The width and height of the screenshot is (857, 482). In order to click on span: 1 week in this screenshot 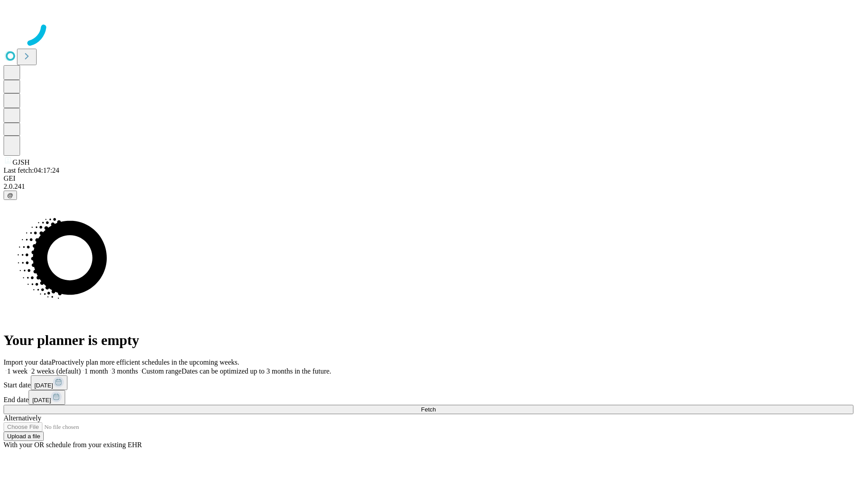, I will do `click(17, 371)`.